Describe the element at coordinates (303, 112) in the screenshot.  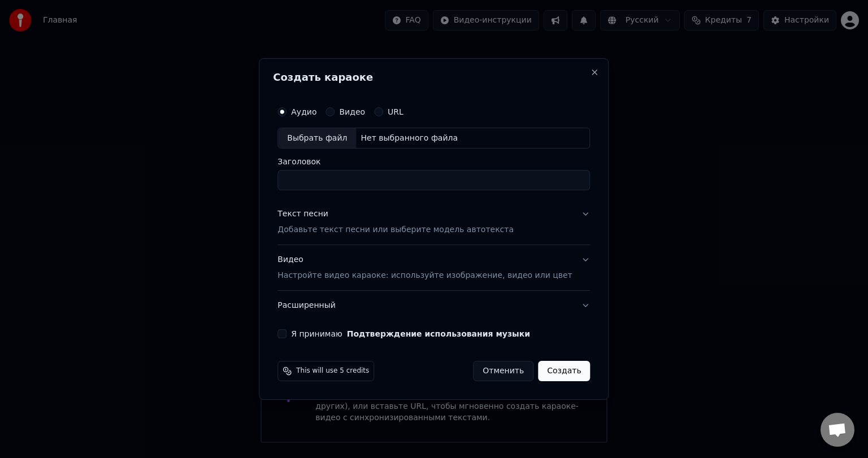
I see `label: Аудио` at that location.